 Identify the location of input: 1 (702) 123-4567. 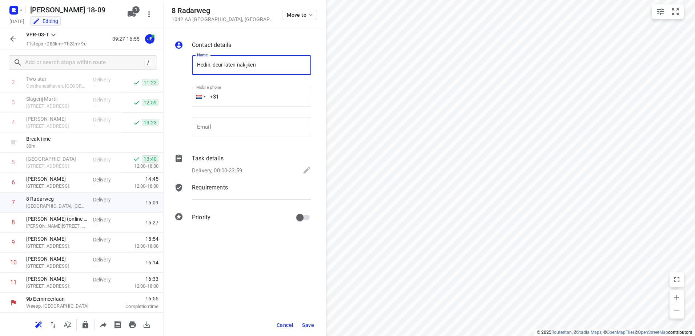
(252, 97).